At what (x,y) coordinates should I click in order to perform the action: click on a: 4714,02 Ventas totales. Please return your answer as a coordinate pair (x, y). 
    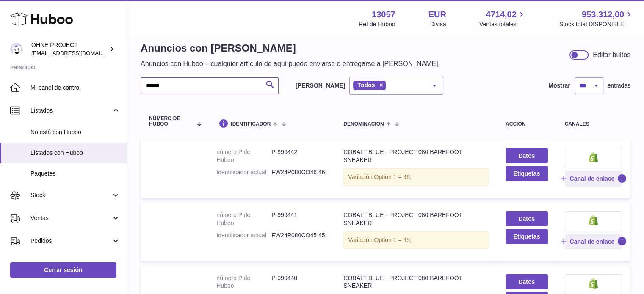
    Looking at the image, I should click on (503, 18).